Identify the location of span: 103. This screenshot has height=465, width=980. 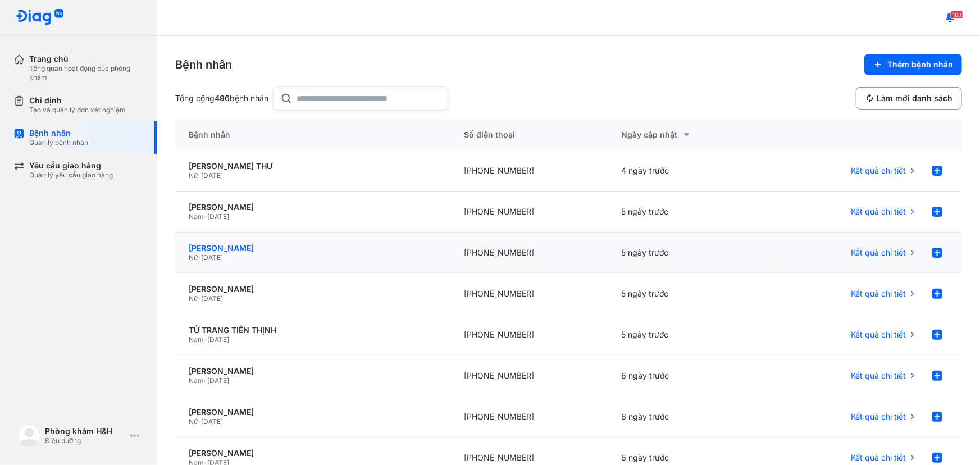
(957, 15).